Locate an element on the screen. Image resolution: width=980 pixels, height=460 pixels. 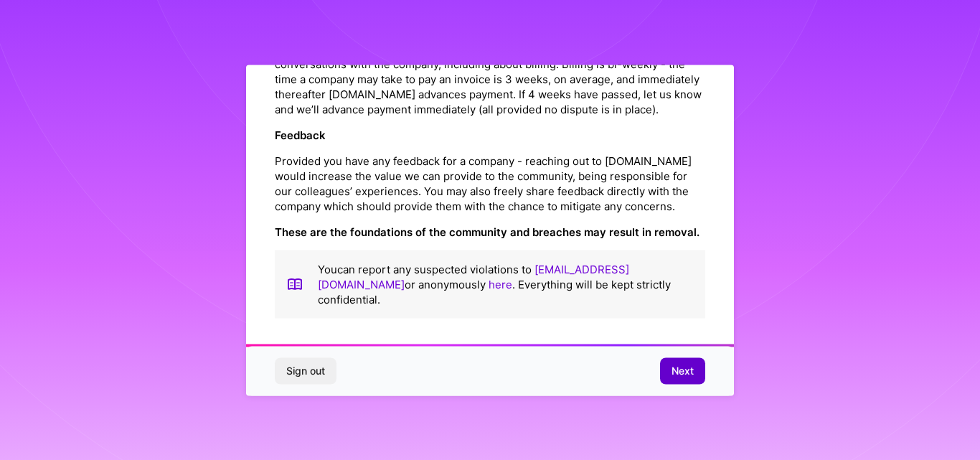
strong: These are the foundations of the community and breaches may result in removal. is located at coordinates (487, 231).